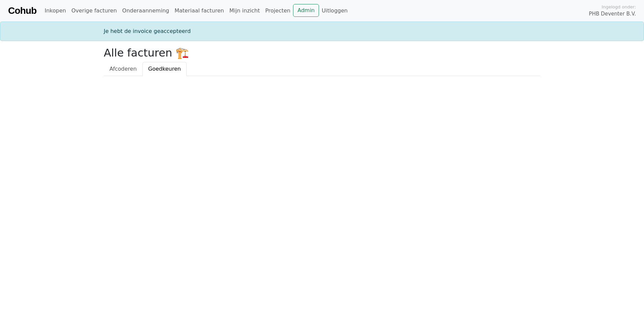  What do you see at coordinates (22, 10) in the screenshot?
I see `a: Cohub` at bounding box center [22, 10].